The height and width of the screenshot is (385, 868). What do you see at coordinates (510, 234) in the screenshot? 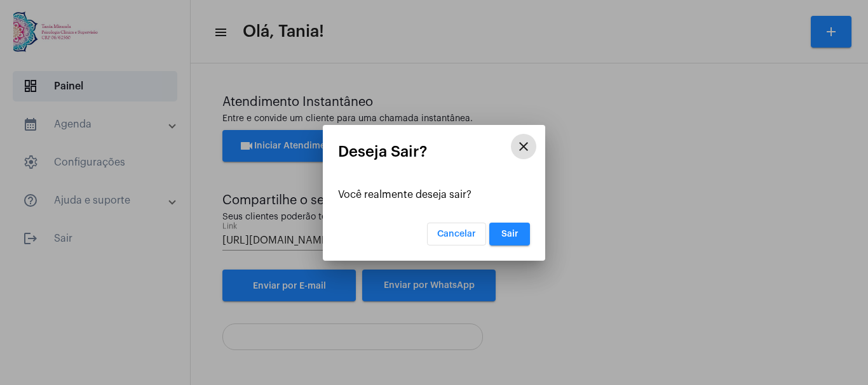
I see `span: Sair` at bounding box center [510, 234].